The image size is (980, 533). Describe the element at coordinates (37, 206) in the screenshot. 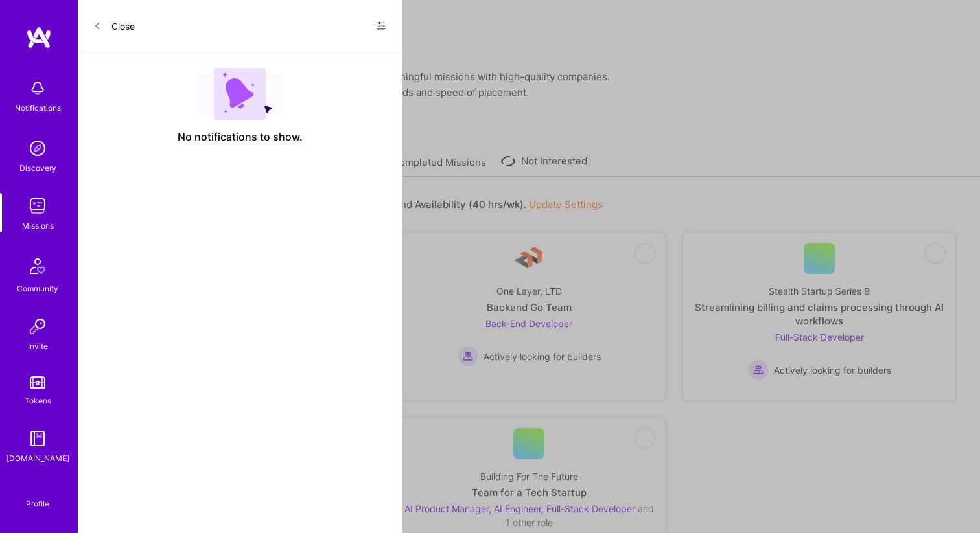

I see `img: teamwork` at that location.